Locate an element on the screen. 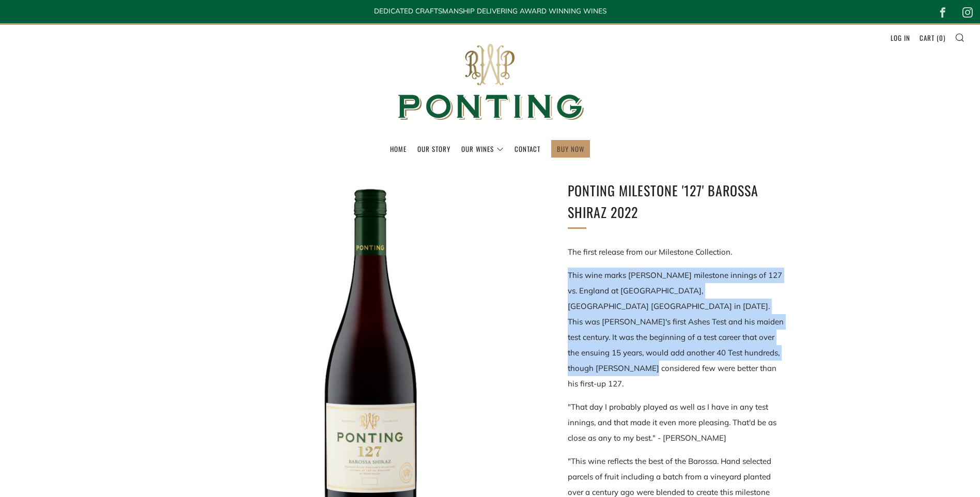 Image resolution: width=980 pixels, height=497 pixels. p: "That day I probably played as well as I have in any test innings, and that made it even more ple... is located at coordinates (677, 423).